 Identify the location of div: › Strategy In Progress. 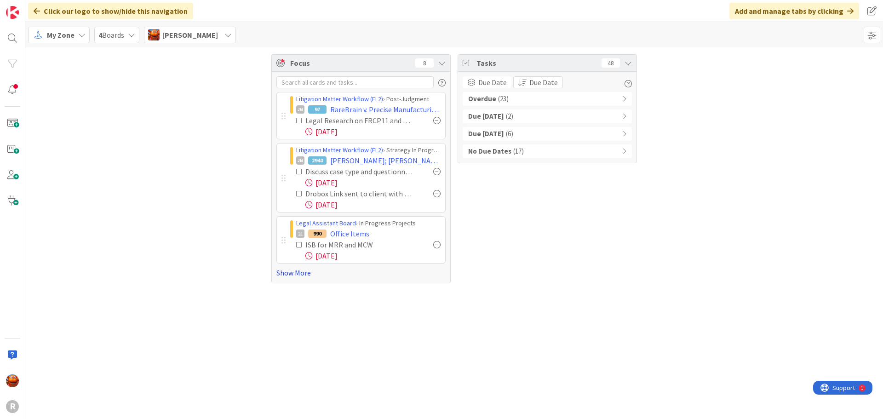
(368, 150).